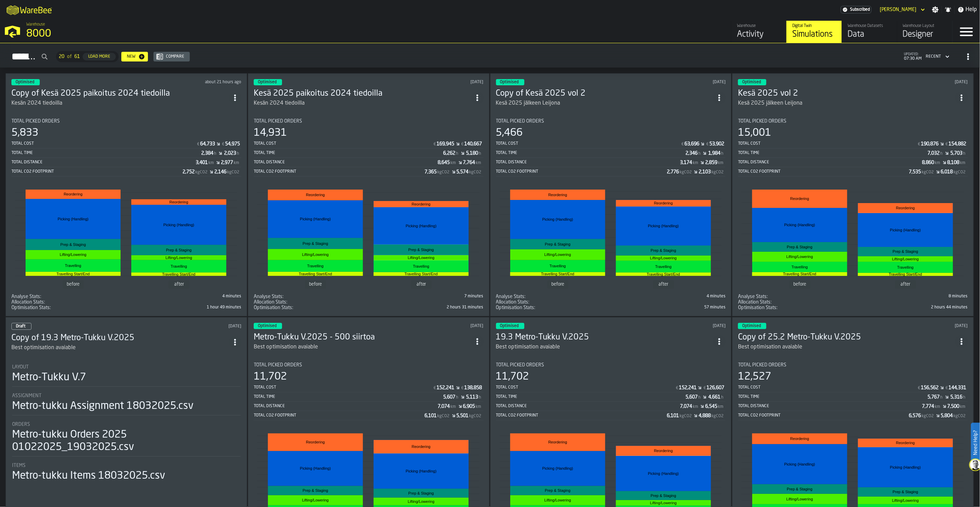  What do you see at coordinates (120, 94) in the screenshot?
I see `h3: Copy of Kesä 2025 paikoitus 2024 tiedoilla` at bounding box center [120, 94].